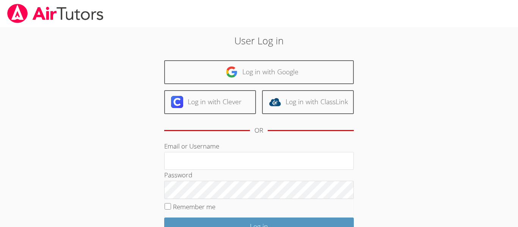 Image resolution: width=518 pixels, height=227 pixels. Describe the element at coordinates (308, 102) in the screenshot. I see `a: Log in with ClassLink` at that location.